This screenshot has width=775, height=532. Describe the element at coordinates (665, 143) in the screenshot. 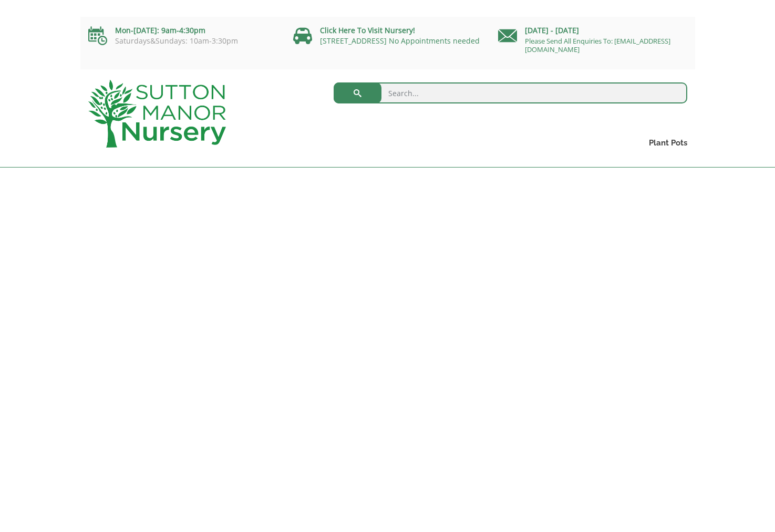

I see `a: Plant Pots` at that location.